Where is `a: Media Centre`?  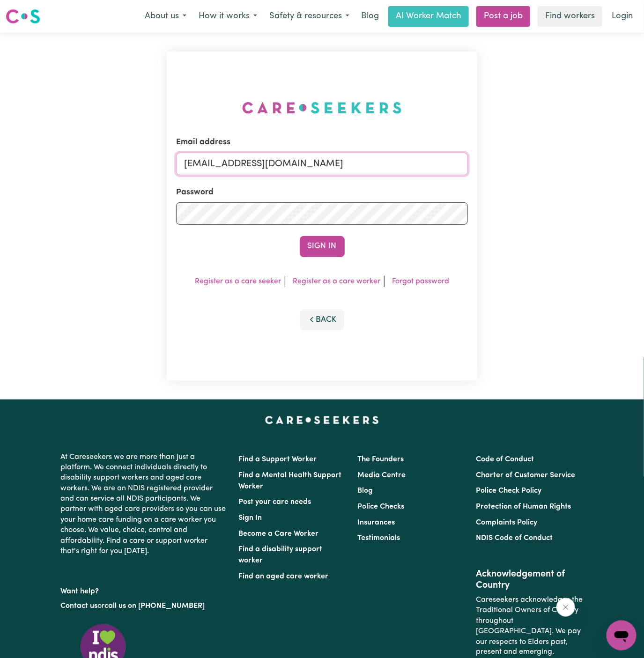 a: Media Centre is located at coordinates (381, 476).